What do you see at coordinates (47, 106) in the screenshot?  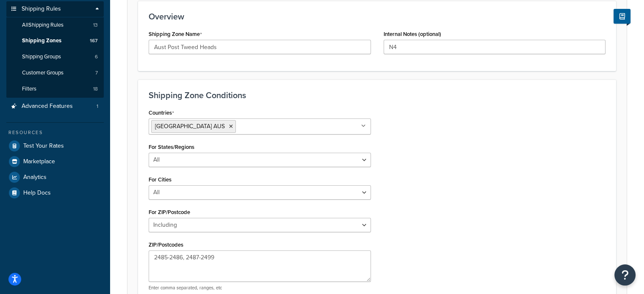 I see `span: Advanced Features` at bounding box center [47, 106].